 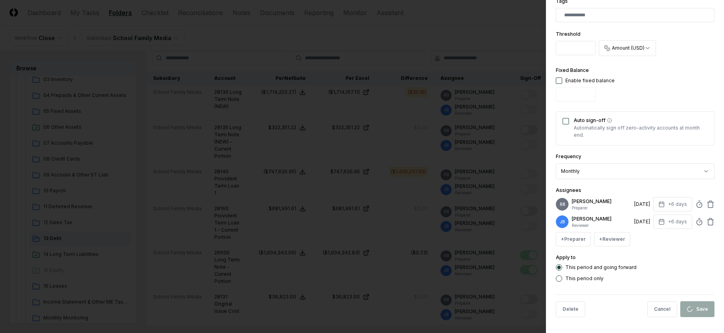 What do you see at coordinates (572, 70) in the screenshot?
I see `label: Fixed Balance` at bounding box center [572, 70].